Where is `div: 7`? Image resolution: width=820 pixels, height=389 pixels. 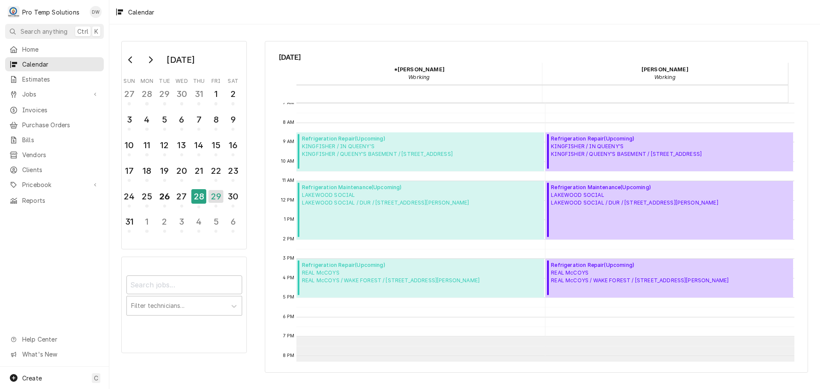 div: 7 is located at coordinates (199, 120).